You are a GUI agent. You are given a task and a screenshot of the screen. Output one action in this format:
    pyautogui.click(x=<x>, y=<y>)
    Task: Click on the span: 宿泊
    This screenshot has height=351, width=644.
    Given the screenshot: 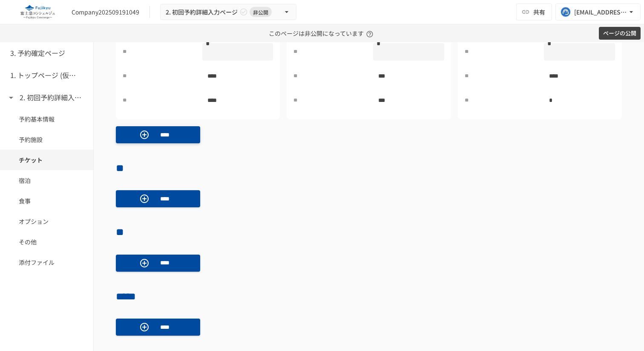 What is the action you would take?
    pyautogui.click(x=46, y=181)
    